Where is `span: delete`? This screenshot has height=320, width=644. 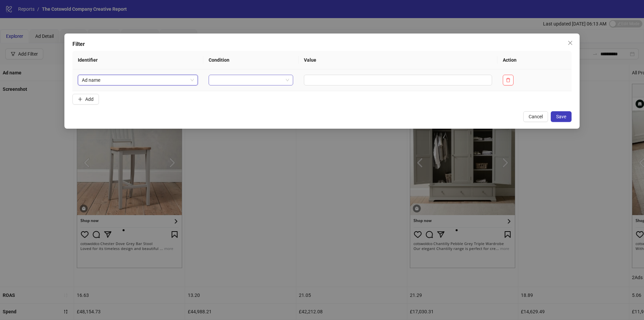
span: delete is located at coordinates (508, 80).